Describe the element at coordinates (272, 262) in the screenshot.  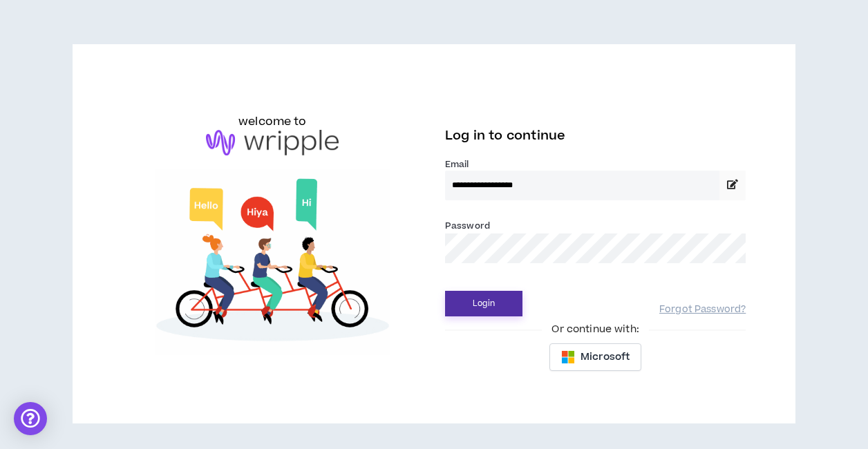
I see `img: Welcome to Wripple` at that location.